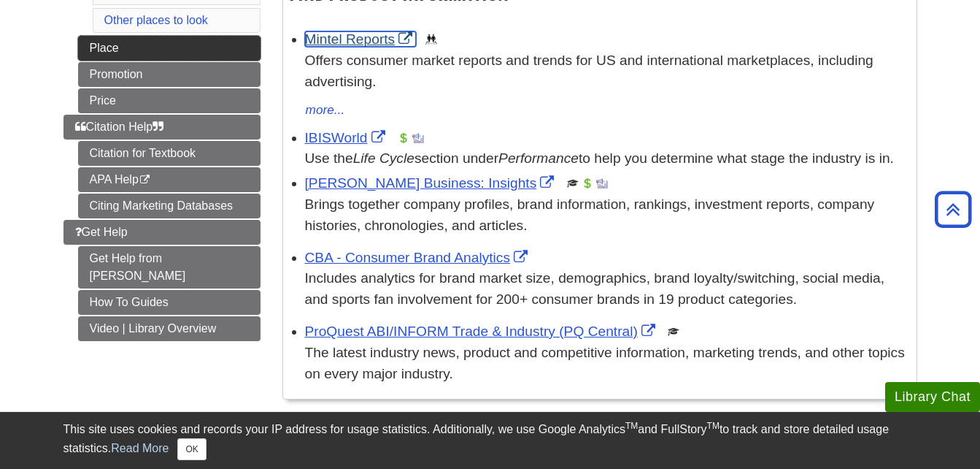 The image size is (980, 469). Describe the element at coordinates (538, 157) in the screenshot. I see `i: Performance` at that location.